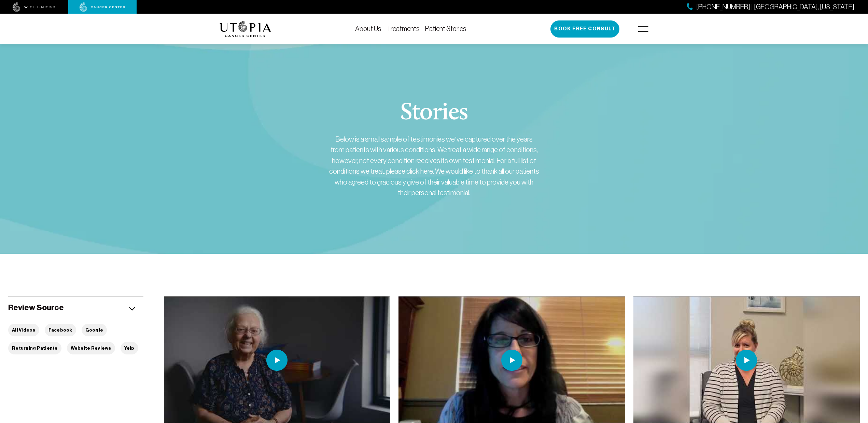 The width and height of the screenshot is (868, 423). What do you see at coordinates (23, 330) in the screenshot?
I see `button: All Videos` at bounding box center [23, 330].